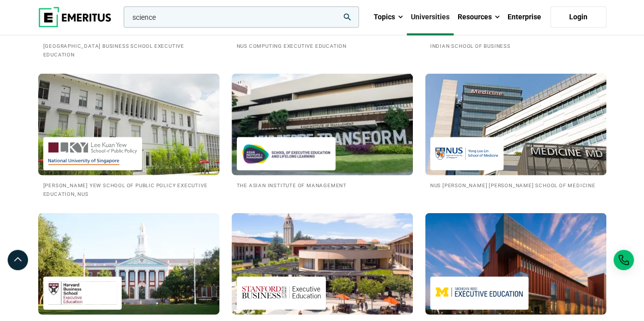 This screenshot has height=321, width=644. I want to click on img: Michigan Ross Executive Education, so click(480, 293).